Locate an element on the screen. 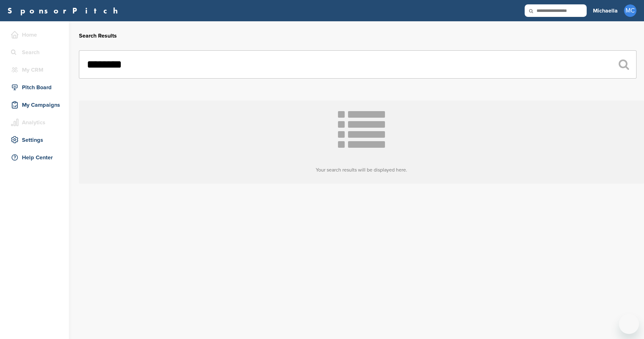 This screenshot has height=339, width=644. a: Search is located at coordinates (34, 52).